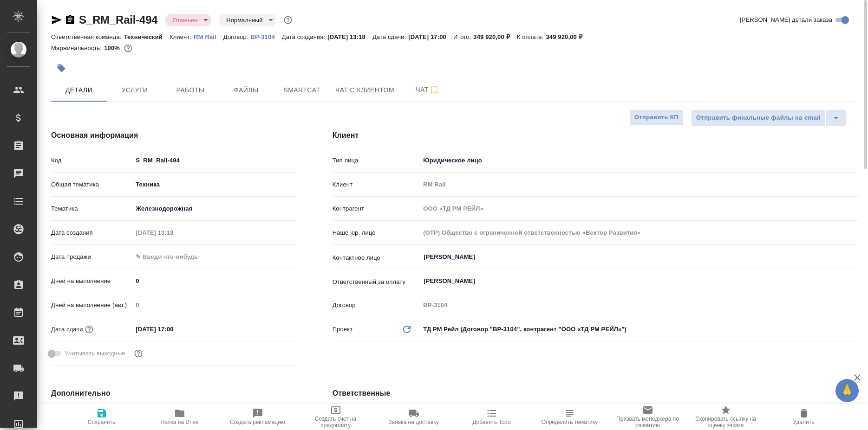 The height and width of the screenshot is (430, 868). Describe the element at coordinates (639, 161) in the screenshot. I see `div: Юридическое лицо` at that location.